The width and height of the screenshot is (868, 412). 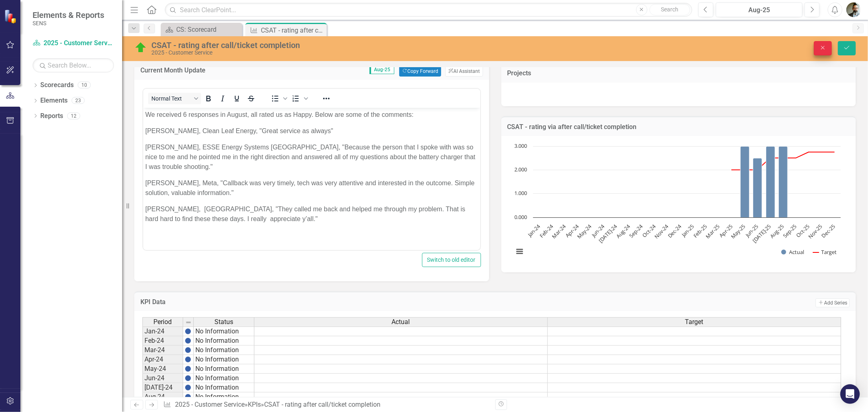 What do you see at coordinates (202, 29) in the screenshot?
I see `a: CS: Scorecard` at bounding box center [202, 29].